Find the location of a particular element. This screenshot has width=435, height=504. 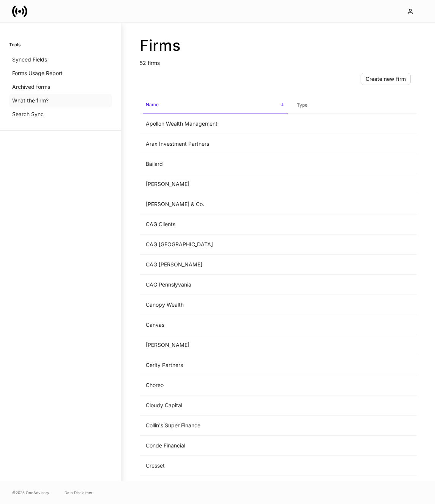

td: CAG Clients is located at coordinates (215, 224).